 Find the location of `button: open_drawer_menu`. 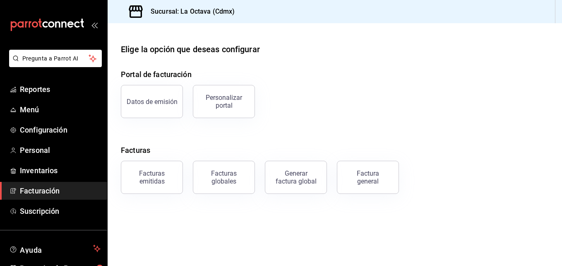

button: open_drawer_menu is located at coordinates (94, 25).